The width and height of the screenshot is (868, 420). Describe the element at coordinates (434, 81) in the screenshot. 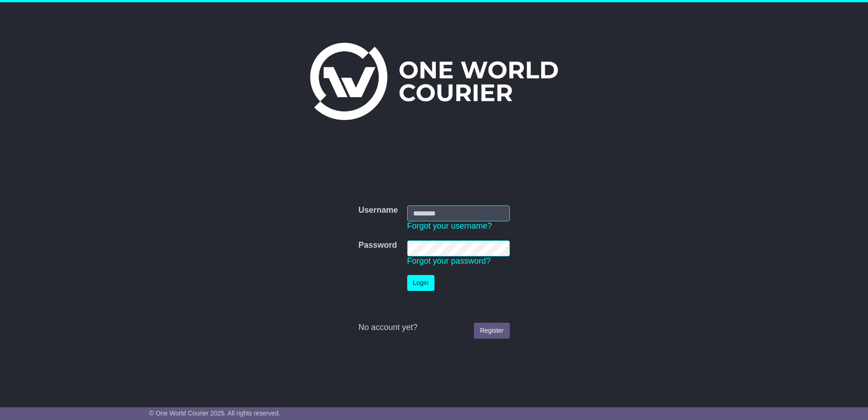

I see `img: One World` at that location.